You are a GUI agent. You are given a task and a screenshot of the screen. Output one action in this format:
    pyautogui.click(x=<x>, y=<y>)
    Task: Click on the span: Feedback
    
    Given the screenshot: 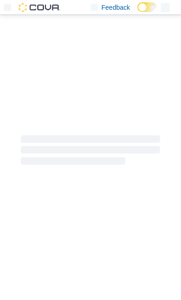 What is the action you would take?
    pyautogui.click(x=116, y=7)
    